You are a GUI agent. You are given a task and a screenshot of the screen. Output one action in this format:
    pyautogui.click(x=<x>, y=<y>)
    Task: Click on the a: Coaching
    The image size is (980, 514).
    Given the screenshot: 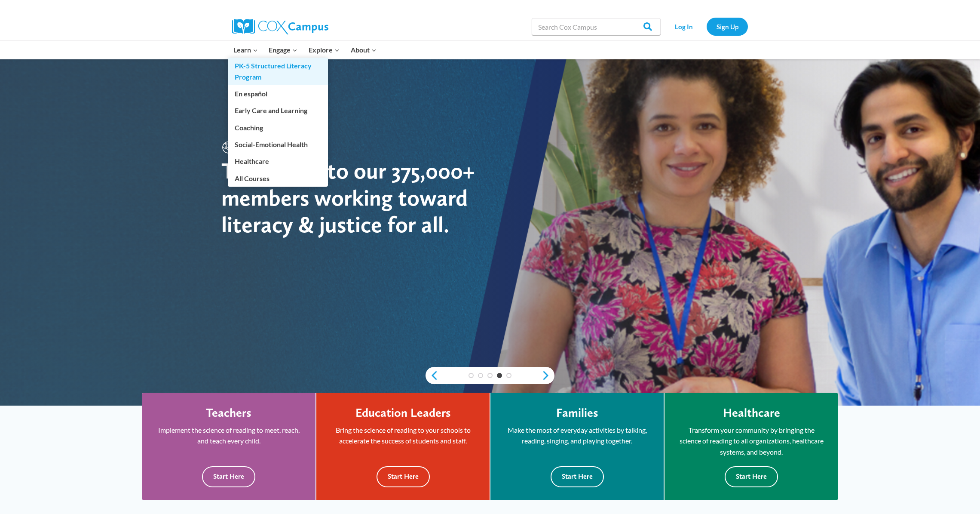 What is the action you would take?
    pyautogui.click(x=278, y=127)
    